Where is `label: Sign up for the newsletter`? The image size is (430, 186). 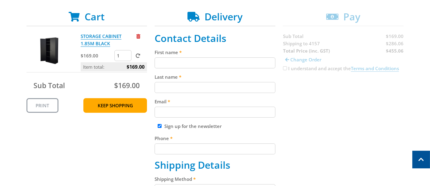 label: Sign up for the newsletter is located at coordinates (193, 126).